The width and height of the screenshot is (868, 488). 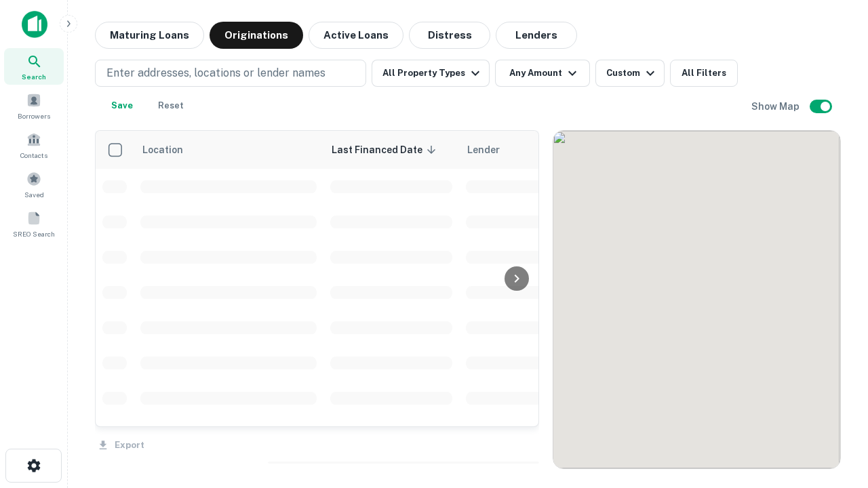 What do you see at coordinates (391, 150) in the screenshot?
I see `th: Last Financed Date` at bounding box center [391, 150].